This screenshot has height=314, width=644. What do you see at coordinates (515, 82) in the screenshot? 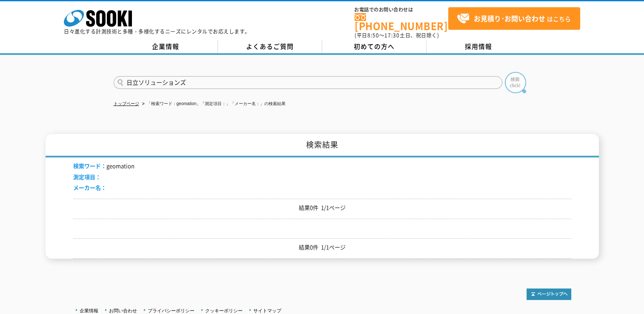
I see `img: btn_search.png` at bounding box center [515, 82].